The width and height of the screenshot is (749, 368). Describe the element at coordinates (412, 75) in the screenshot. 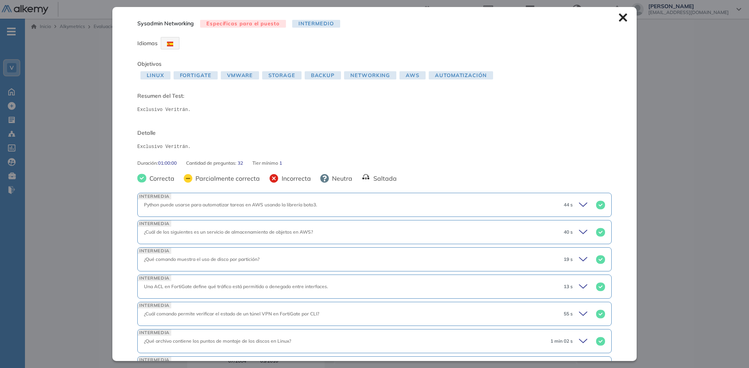

I see `span: AWS` at that location.